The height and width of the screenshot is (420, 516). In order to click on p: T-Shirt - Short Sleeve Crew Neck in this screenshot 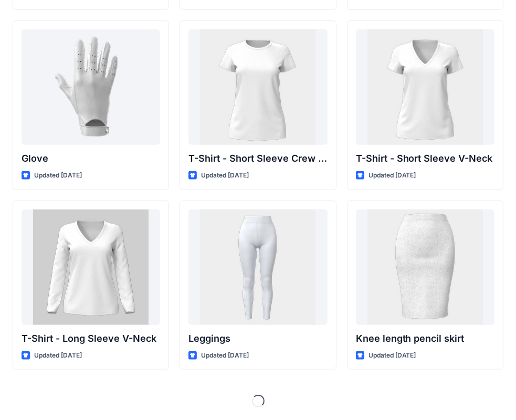, I will do `click(258, 158)`.